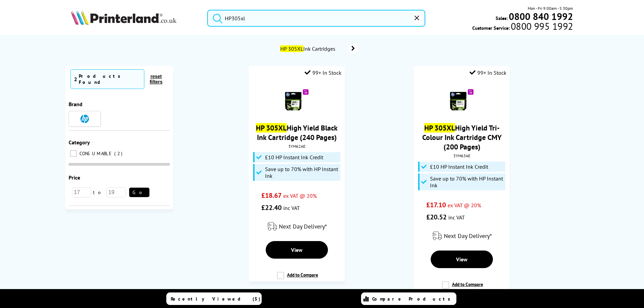  I want to click on span: £17.10, so click(436, 205).